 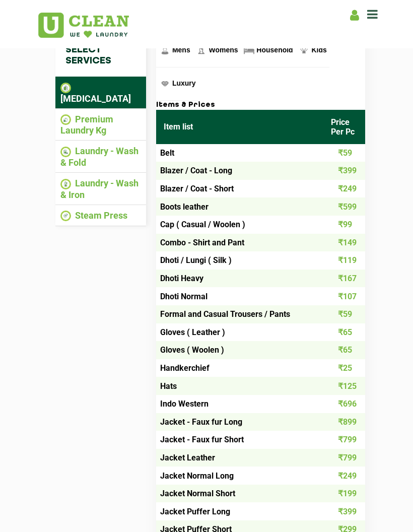 I want to click on td: Jacket Normal Long, so click(x=239, y=476).